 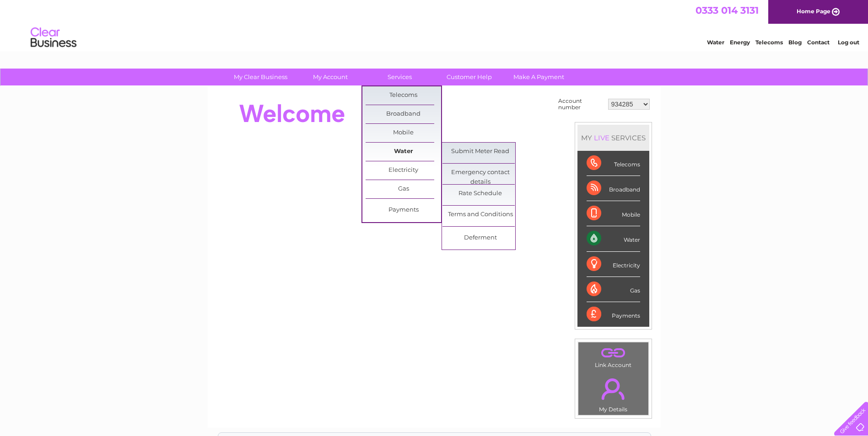 I want to click on a: Gas, so click(x=403, y=189).